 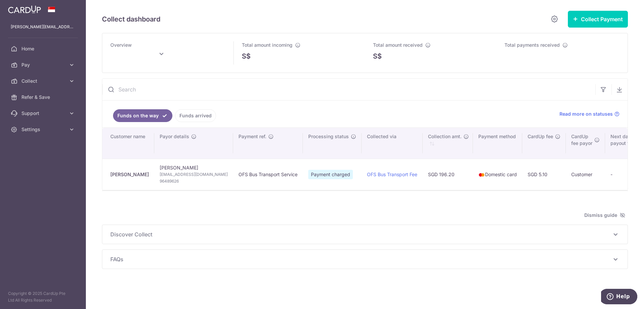 What do you see at coordinates (393, 174) in the screenshot?
I see `a: OFS Bus Transport Fee` at bounding box center [393, 174].